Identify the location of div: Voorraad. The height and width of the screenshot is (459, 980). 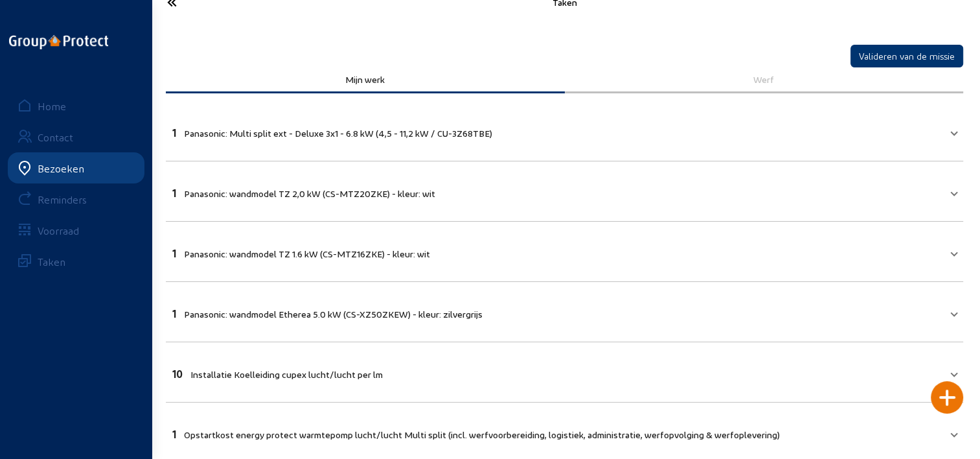
(58, 230).